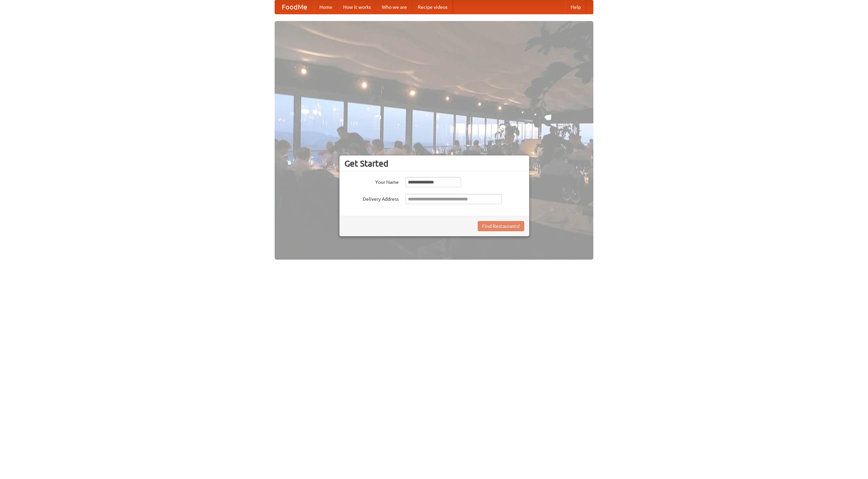 The width and height of the screenshot is (868, 479). What do you see at coordinates (294, 7) in the screenshot?
I see `a: FoodMe` at bounding box center [294, 7].